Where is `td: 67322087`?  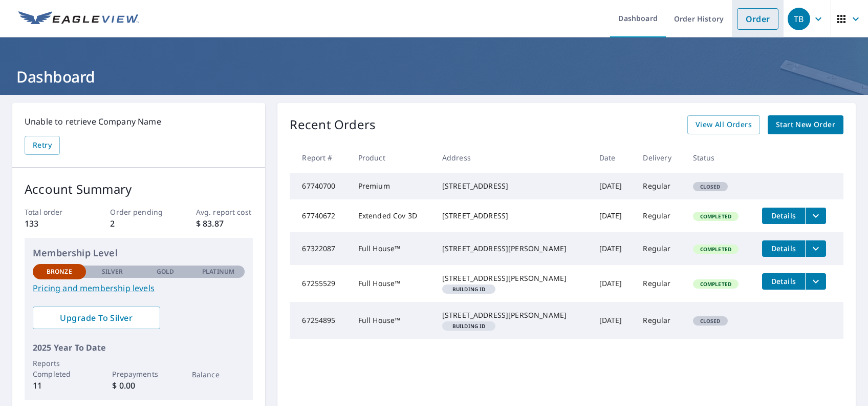
td: 67322087 is located at coordinates (319, 248).